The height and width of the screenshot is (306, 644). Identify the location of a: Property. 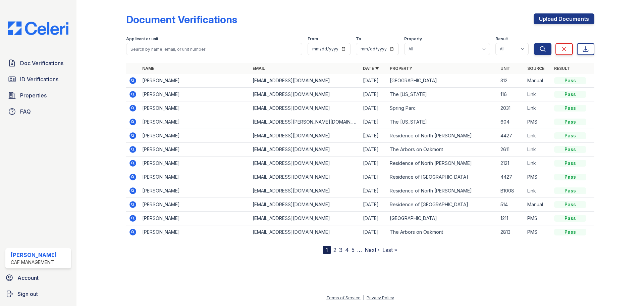
(401, 69).